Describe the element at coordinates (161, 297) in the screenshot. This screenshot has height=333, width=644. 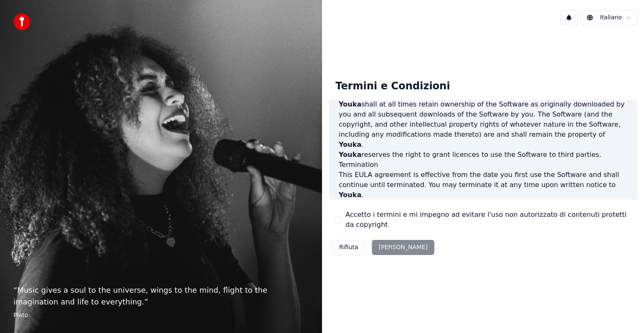
I see `p: “ Music gives a soul to the universe, wings to the mind, flight to the imagination and life to ev...` at that location.